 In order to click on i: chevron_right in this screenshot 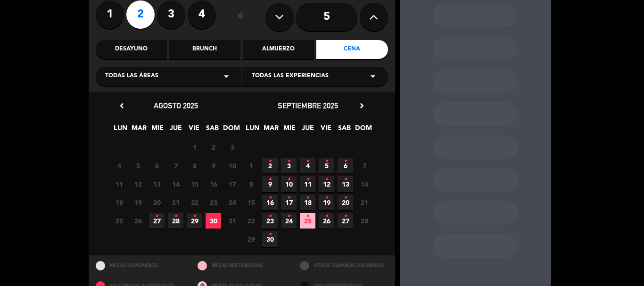, I will do `click(362, 105)`.